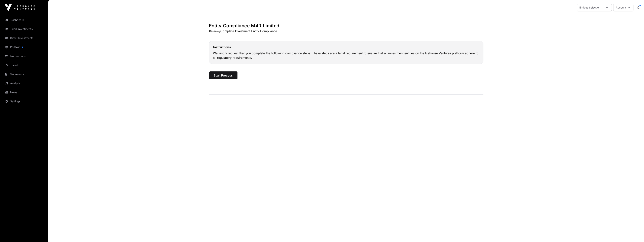 The height and width of the screenshot is (242, 644). What do you see at coordinates (24, 56) in the screenshot?
I see `a: Transactions` at bounding box center [24, 56].